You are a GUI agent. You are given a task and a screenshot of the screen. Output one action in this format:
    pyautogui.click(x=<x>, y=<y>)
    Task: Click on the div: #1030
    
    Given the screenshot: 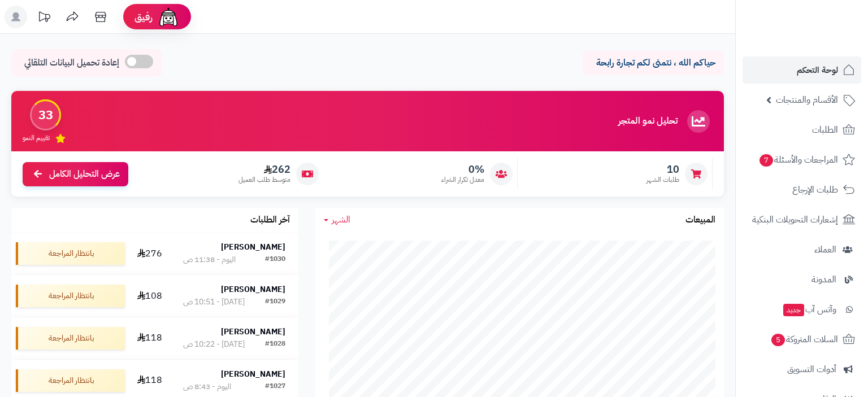 What is the action you would take?
    pyautogui.click(x=275, y=260)
    